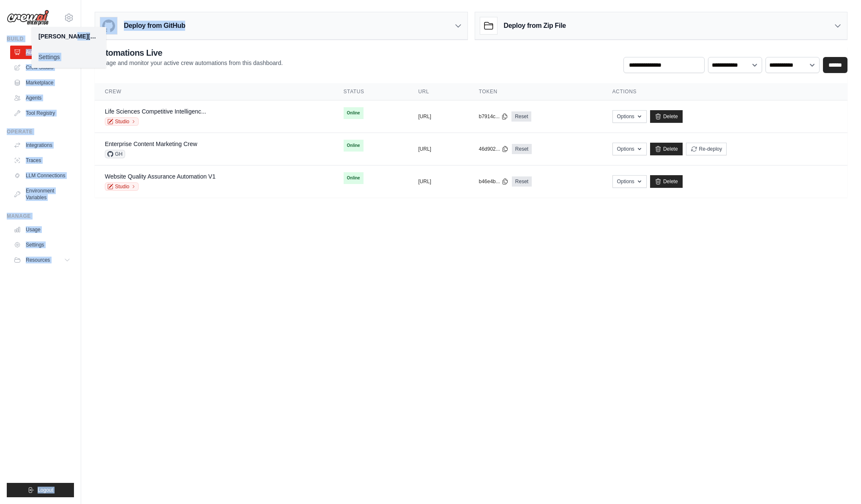  What do you see at coordinates (28, 17) in the screenshot?
I see `img: Logo` at bounding box center [28, 17].